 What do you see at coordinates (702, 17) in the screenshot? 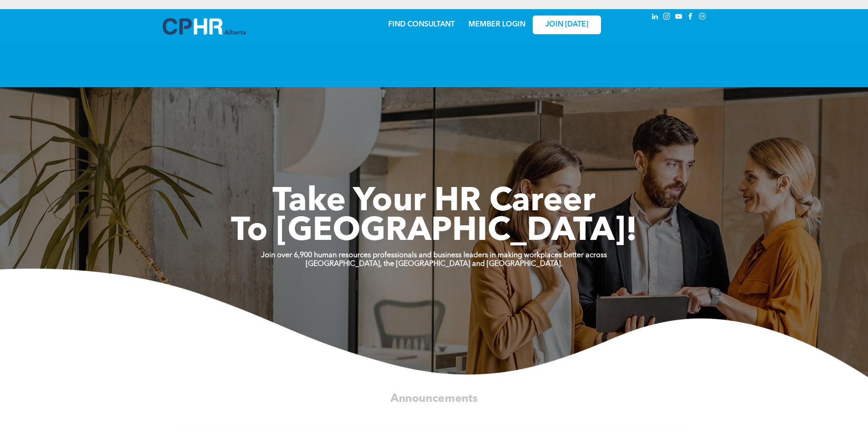
I see `a: Social network` at bounding box center [702, 17].